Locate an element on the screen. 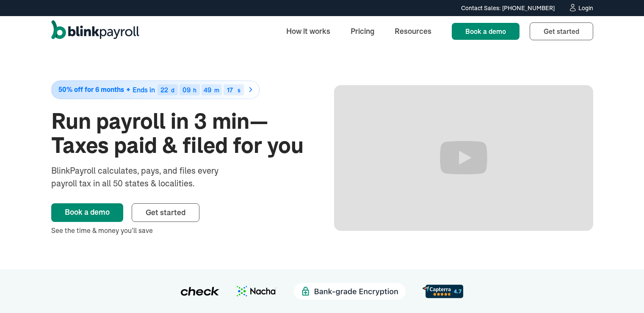 Image resolution: width=644 pixels, height=313 pixels. div: h is located at coordinates (195, 90).